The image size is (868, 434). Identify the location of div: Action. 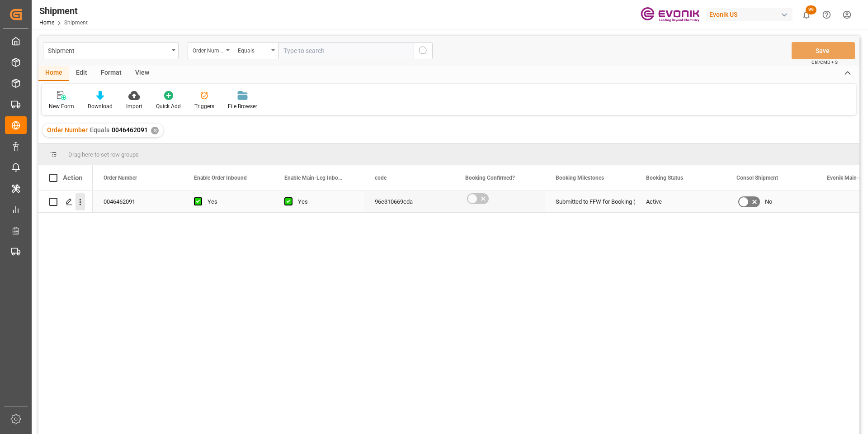
(72, 178).